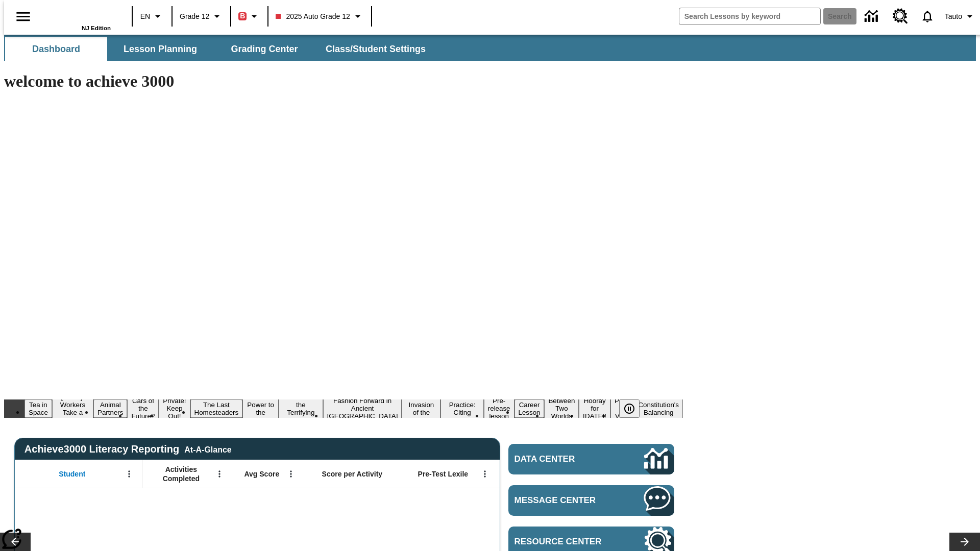 Image resolution: width=980 pixels, height=551 pixels. Describe the element at coordinates (249, 16) in the screenshot. I see `button: Boost Class color is red. Change class color` at that location.